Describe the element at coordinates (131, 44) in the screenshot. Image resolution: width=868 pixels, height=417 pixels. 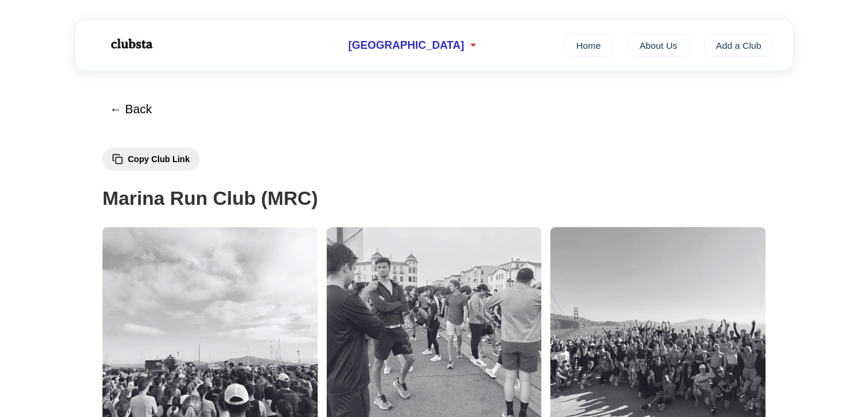
I see `img: Logo` at that location.